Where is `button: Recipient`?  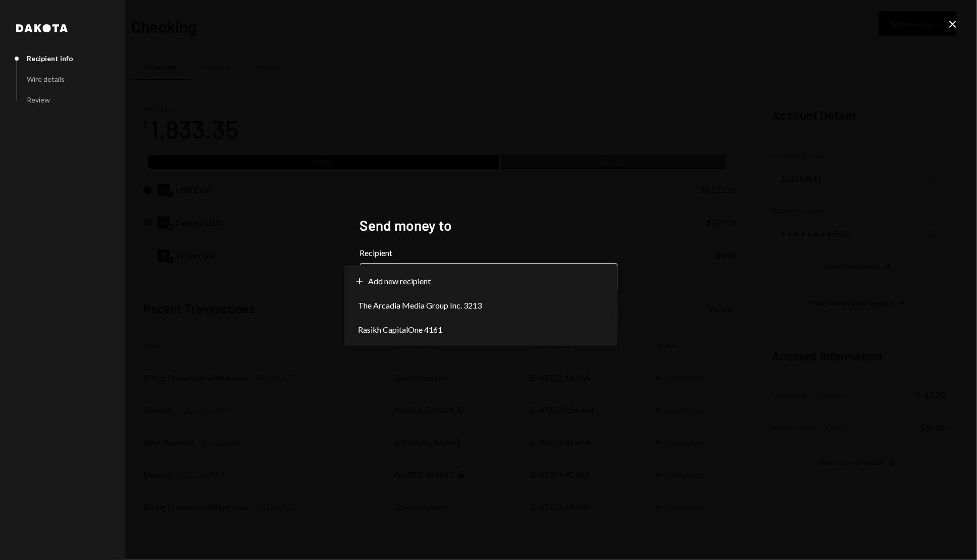
button: Recipient is located at coordinates (489, 277).